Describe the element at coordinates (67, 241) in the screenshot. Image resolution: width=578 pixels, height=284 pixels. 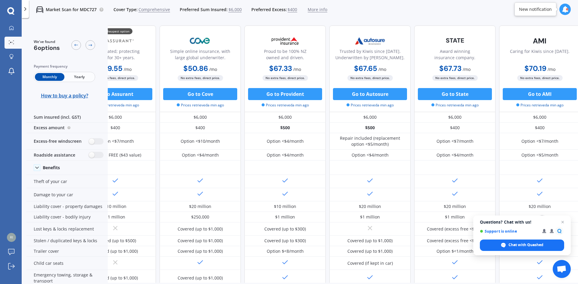
I see `div: Stolen / duplicated keys & locks` at that location.